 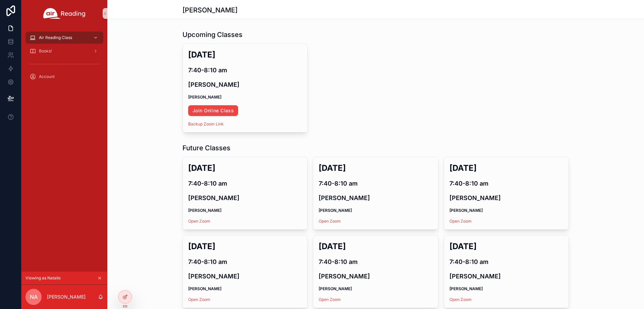 What do you see at coordinates (206, 148) in the screenshot?
I see `h1: Future Classes` at bounding box center [206, 148].